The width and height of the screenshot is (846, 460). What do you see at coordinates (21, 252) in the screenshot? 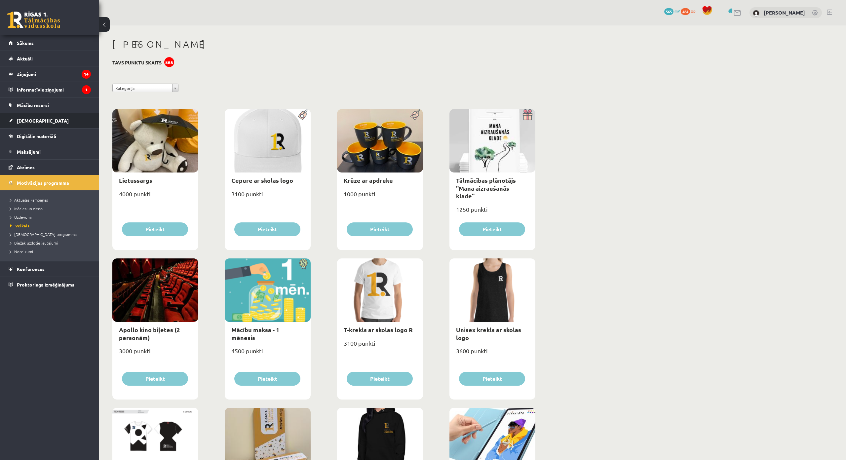
I see `span: Noteikumi` at bounding box center [21, 252].